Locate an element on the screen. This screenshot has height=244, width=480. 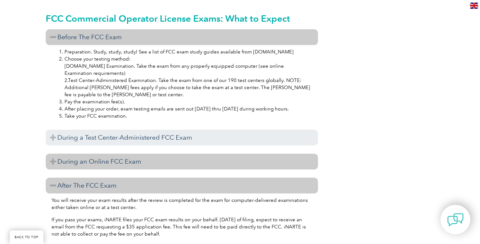
li: Take your FCC examination. is located at coordinates (188, 116).